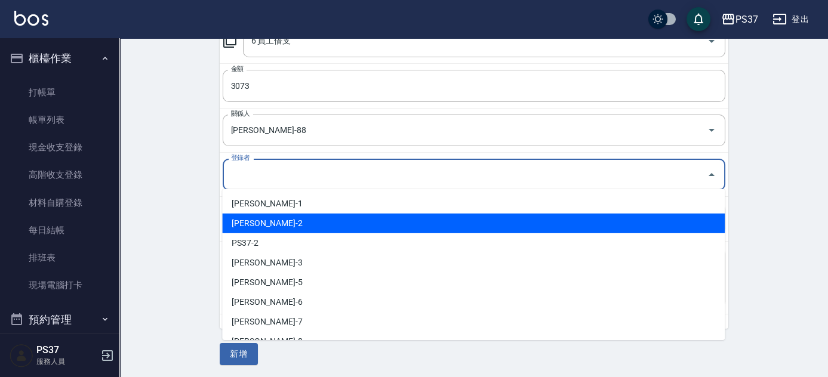 The width and height of the screenshot is (828, 377). I want to click on button: 登出, so click(791, 19).